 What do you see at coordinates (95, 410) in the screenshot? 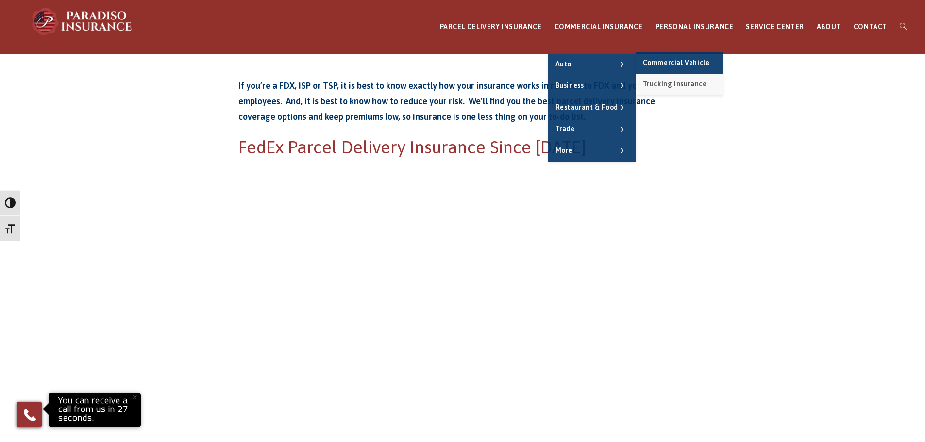
I see `p: You can receive a call from us in 27 seconds.` at bounding box center [95, 410].